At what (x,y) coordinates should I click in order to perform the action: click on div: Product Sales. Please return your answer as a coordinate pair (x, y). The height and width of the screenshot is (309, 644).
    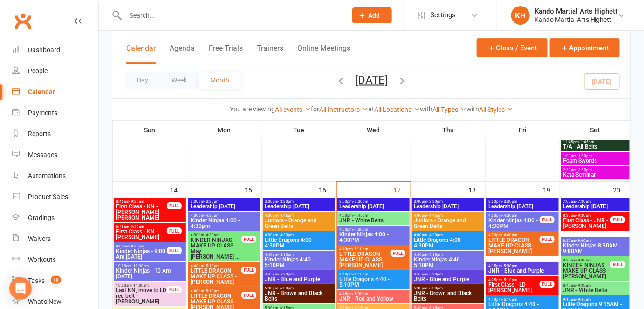
    Looking at the image, I should click on (48, 197).